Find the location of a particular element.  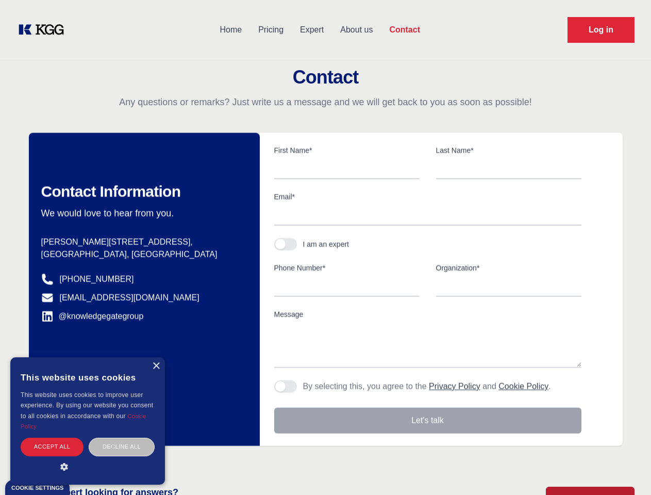

label: Last Name* is located at coordinates (509, 151).